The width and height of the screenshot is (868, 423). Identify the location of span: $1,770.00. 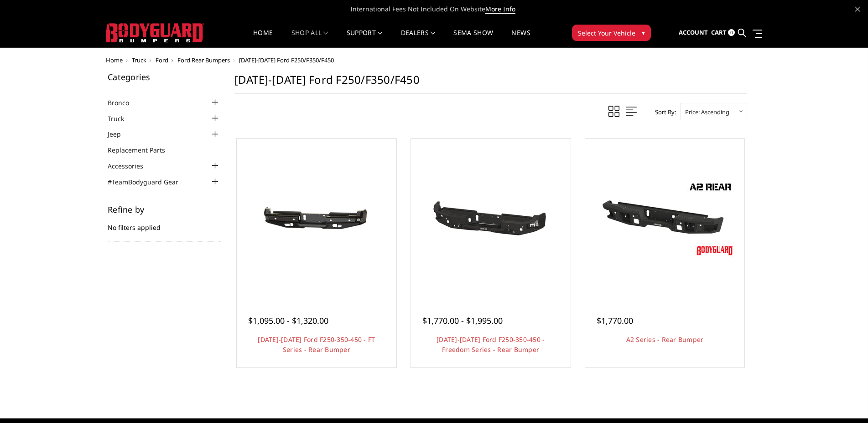
(615, 321).